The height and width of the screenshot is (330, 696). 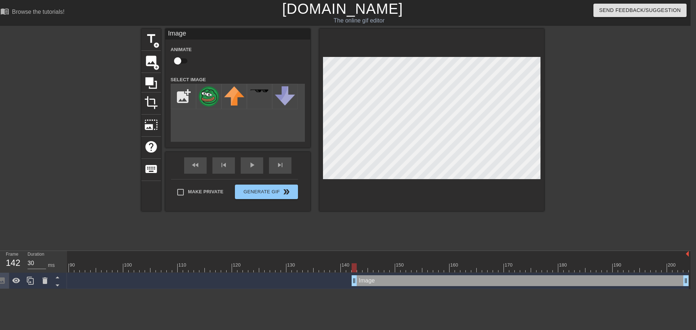 I want to click on div: 100, so click(x=128, y=265).